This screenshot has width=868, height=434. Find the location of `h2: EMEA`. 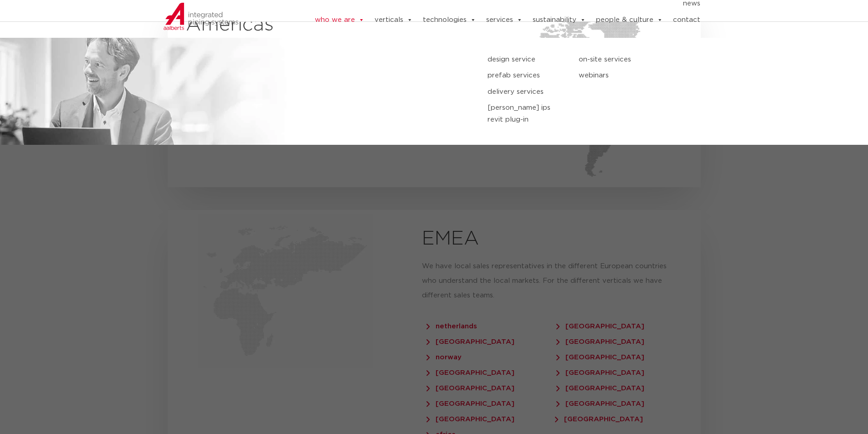

h2: EMEA is located at coordinates (553, 239).